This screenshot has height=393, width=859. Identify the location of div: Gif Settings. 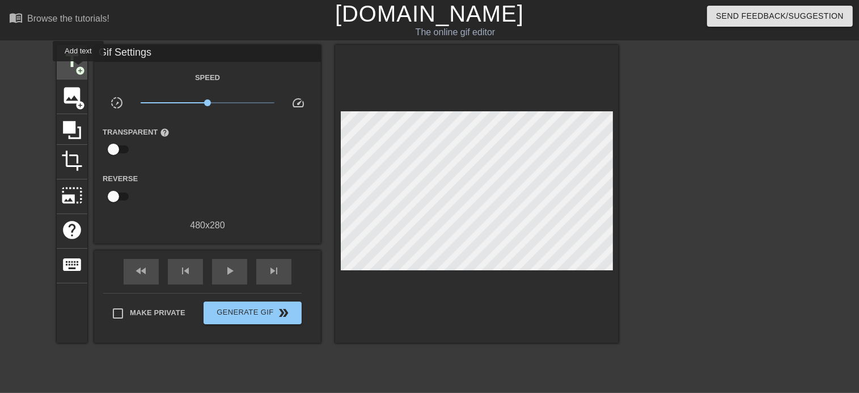
(208, 53).